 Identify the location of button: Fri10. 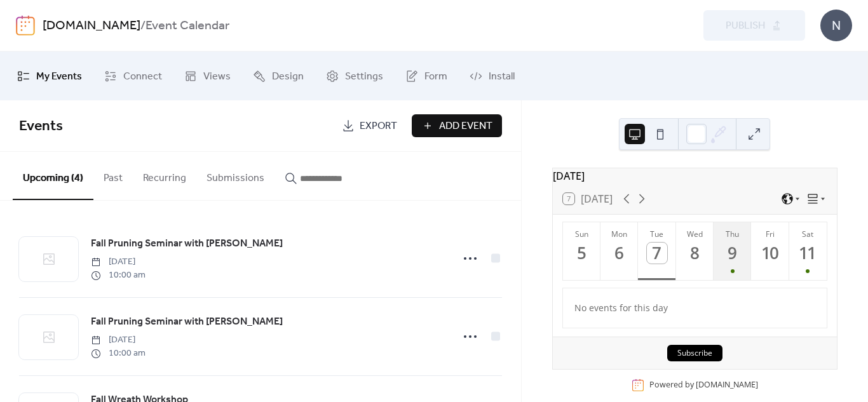
(770, 251).